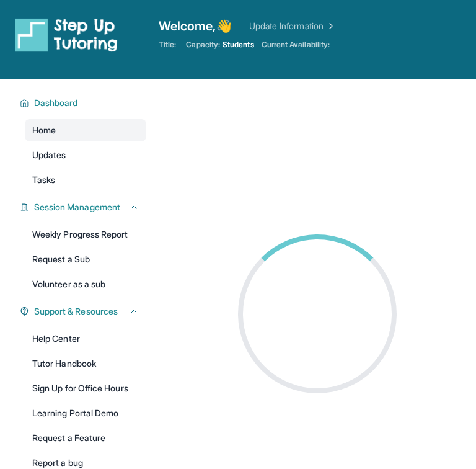 The height and width of the screenshot is (469, 476). I want to click on a: Home, so click(86, 130).